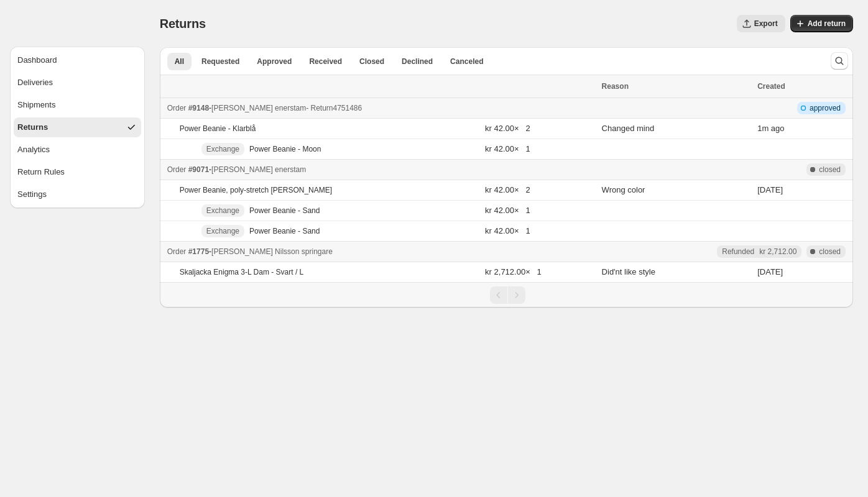 The height and width of the screenshot is (497, 868). Describe the element at coordinates (372, 62) in the screenshot. I see `span: Closed` at that location.